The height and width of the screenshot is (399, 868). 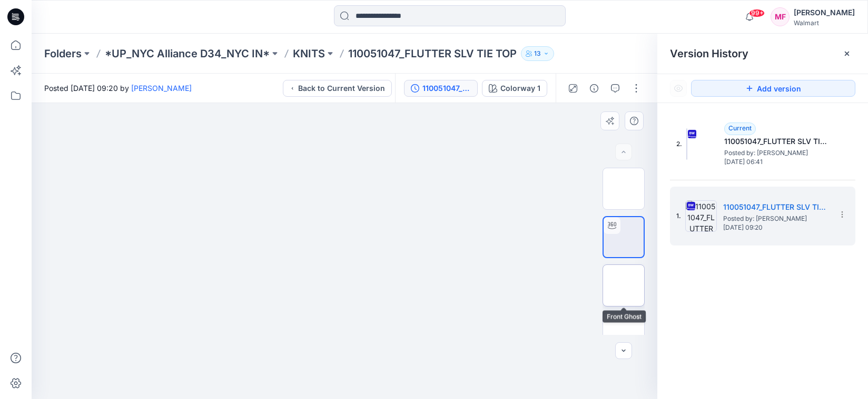 What do you see at coordinates (824, 23) in the screenshot?
I see `div: Walmart` at bounding box center [824, 23].